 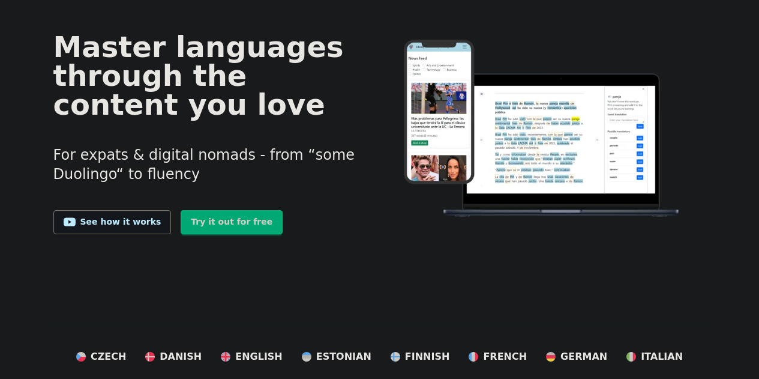 What do you see at coordinates (251, 356) in the screenshot?
I see `a: English` at bounding box center [251, 356].